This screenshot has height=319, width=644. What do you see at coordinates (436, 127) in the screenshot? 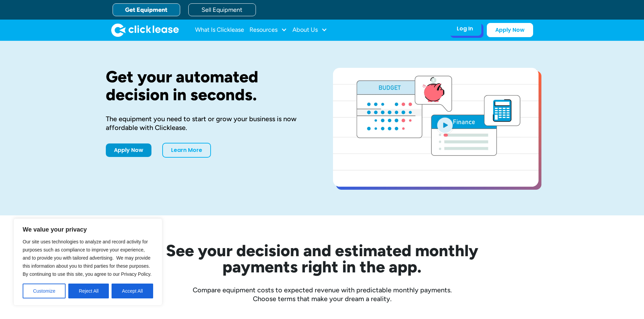
I see `a: open lightbox` at bounding box center [436, 127].